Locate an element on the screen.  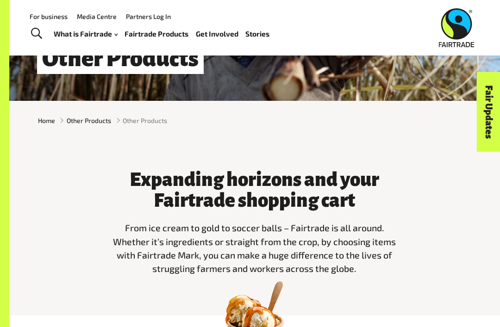
a: Stories is located at coordinates (257, 34).